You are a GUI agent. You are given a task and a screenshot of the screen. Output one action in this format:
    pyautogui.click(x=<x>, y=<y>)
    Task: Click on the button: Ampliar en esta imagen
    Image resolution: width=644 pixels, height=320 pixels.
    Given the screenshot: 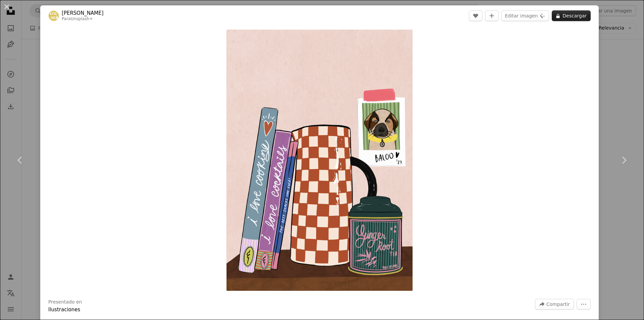 What is the action you would take?
    pyautogui.click(x=320, y=160)
    